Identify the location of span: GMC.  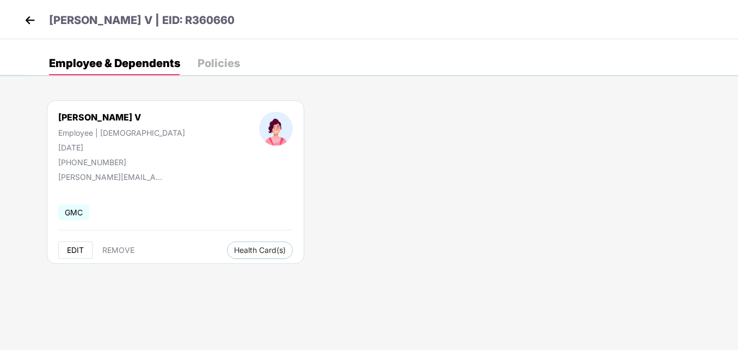
(73, 212).